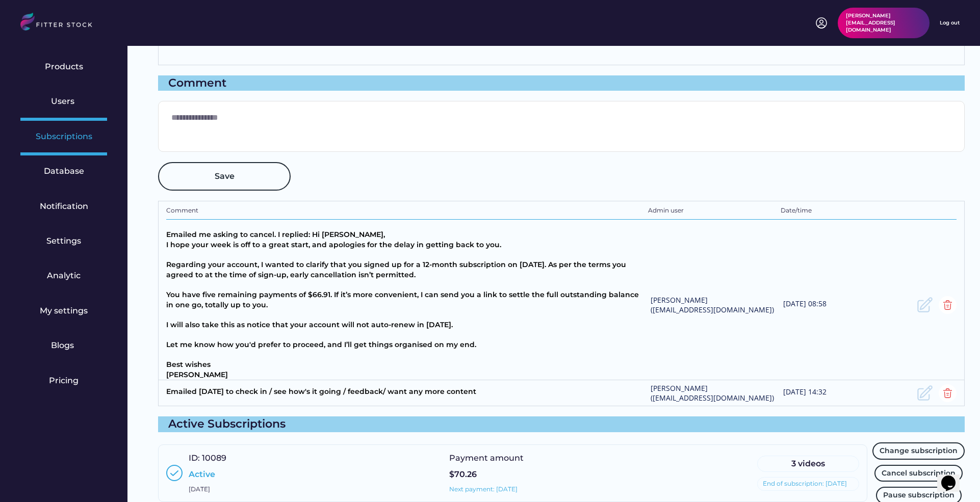 This screenshot has width=980, height=502. I want to click on img: Group%201000002397.svg, so click(175, 473).